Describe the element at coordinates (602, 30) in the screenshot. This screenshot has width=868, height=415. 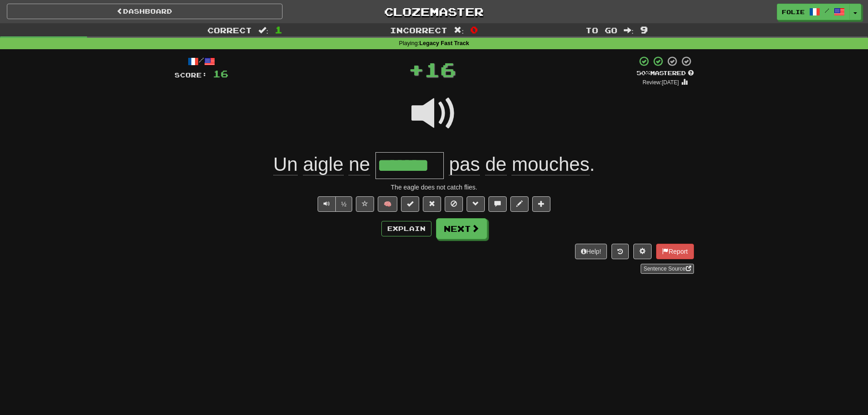
I see `span: To go` at that location.